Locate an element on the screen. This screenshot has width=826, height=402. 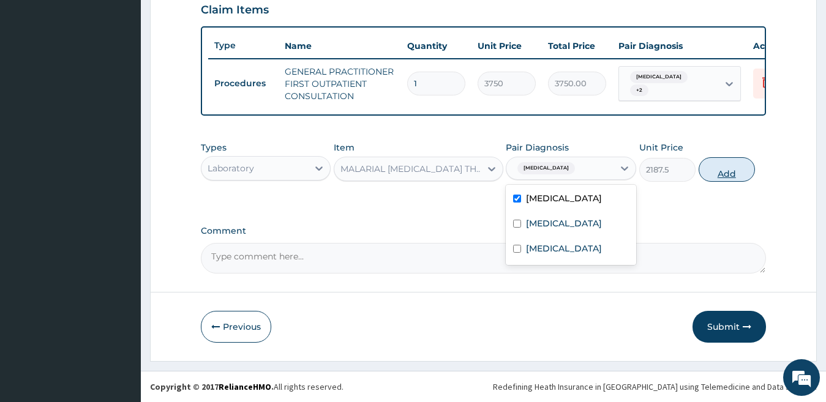
span: We're online! is located at coordinates (120, 184).